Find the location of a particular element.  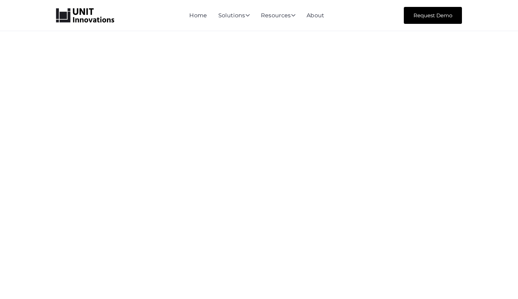

div: Resources is located at coordinates (278, 16).